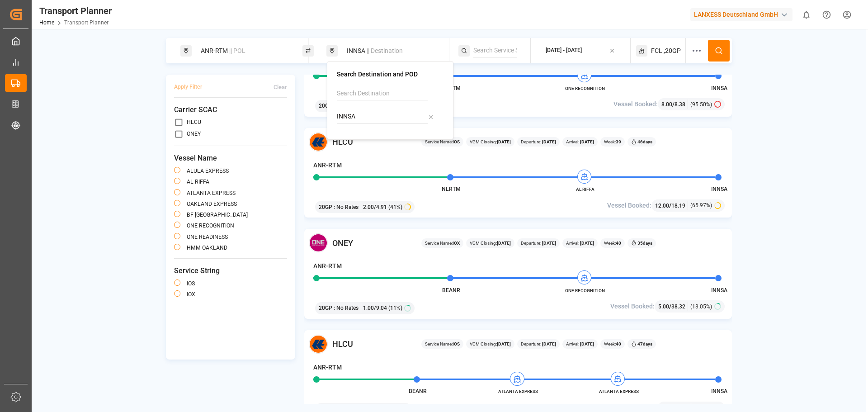 The image size is (868, 412). What do you see at coordinates (701, 306) in the screenshot?
I see `span: (13.05%)` at bounding box center [701, 306].